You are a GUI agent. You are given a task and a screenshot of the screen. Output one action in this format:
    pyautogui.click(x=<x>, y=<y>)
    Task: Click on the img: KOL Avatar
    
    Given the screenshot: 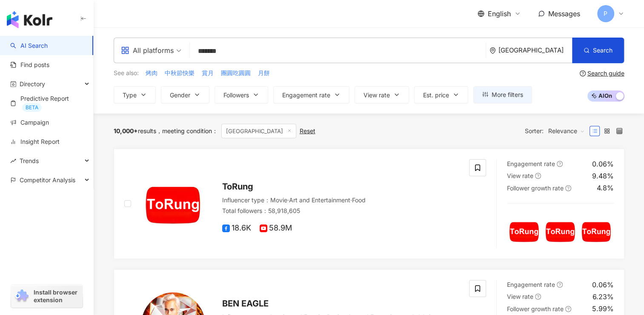 What is the action you would take?
    pyautogui.click(x=173, y=203)
    